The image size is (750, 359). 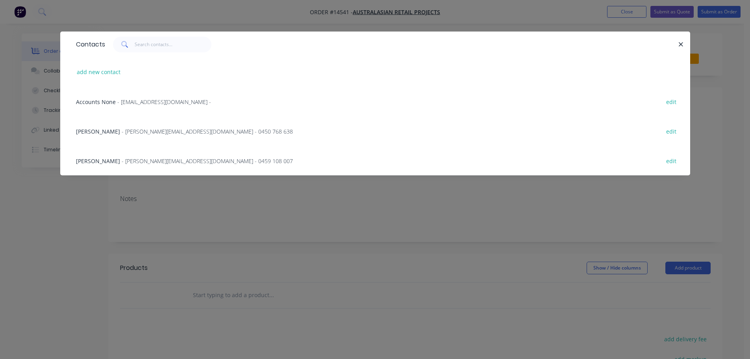 What do you see at coordinates (89, 45) in the screenshot?
I see `div: Contacts` at bounding box center [89, 45].